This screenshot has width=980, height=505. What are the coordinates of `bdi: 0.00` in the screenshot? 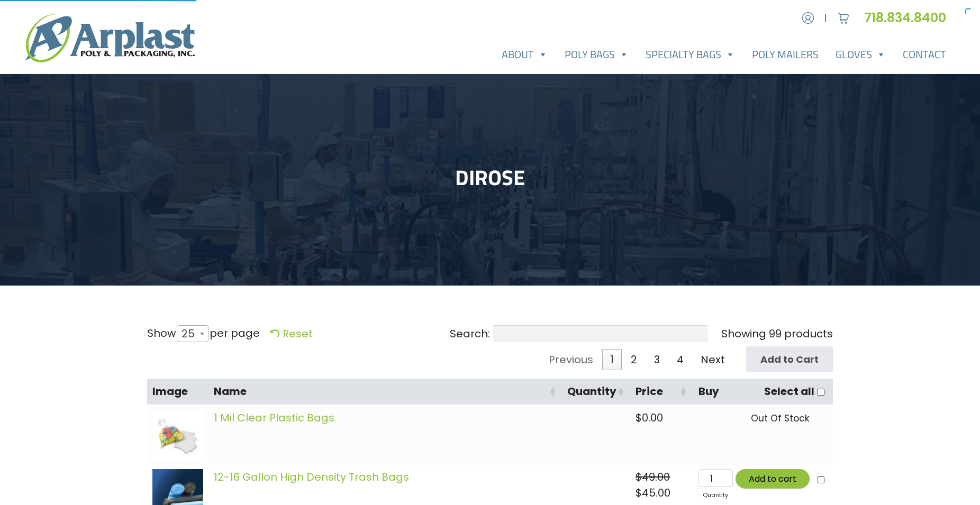 It's located at (649, 418).